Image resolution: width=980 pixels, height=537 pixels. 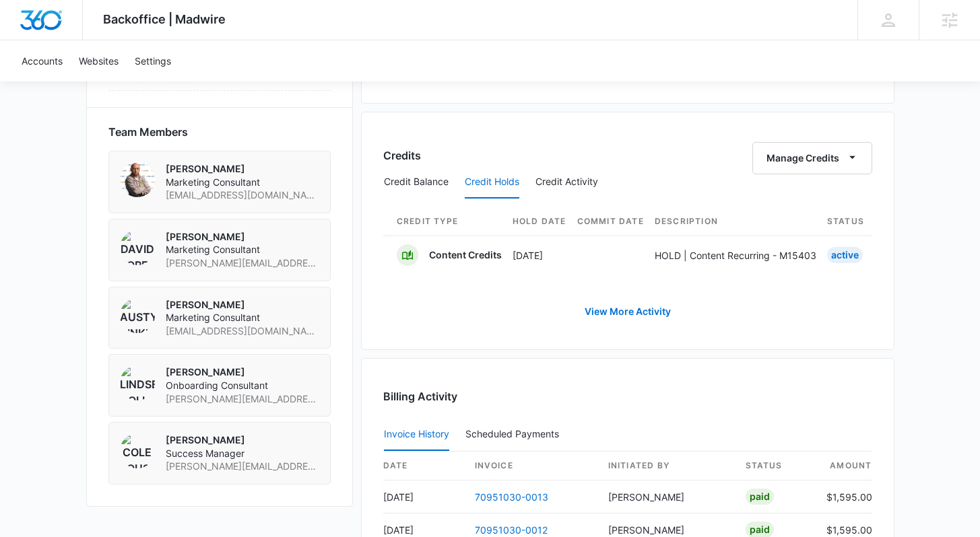 What do you see at coordinates (424, 466) in the screenshot?
I see `th: date` at bounding box center [424, 466].